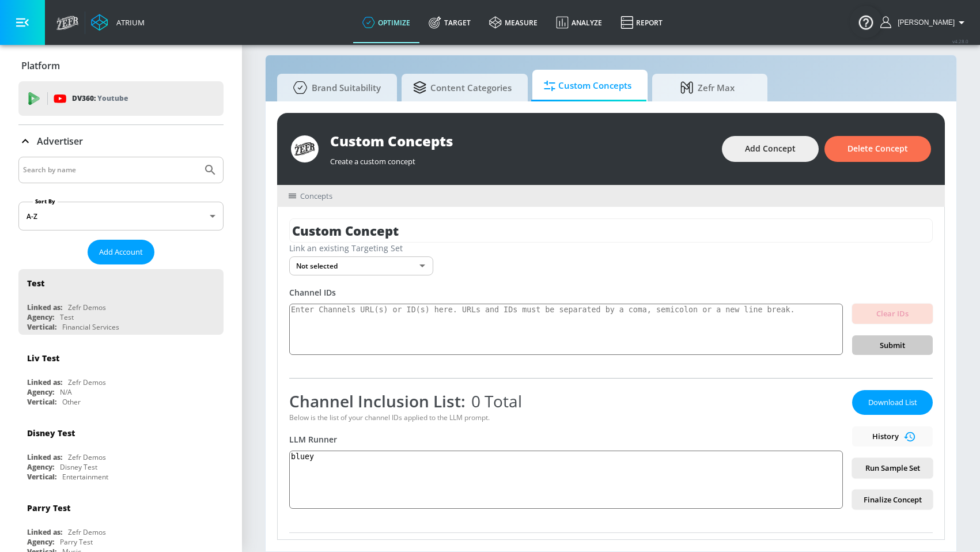 Image resolution: width=980 pixels, height=552 pixels. What do you see at coordinates (877, 149) in the screenshot?
I see `button: Delete Concept` at bounding box center [877, 149].